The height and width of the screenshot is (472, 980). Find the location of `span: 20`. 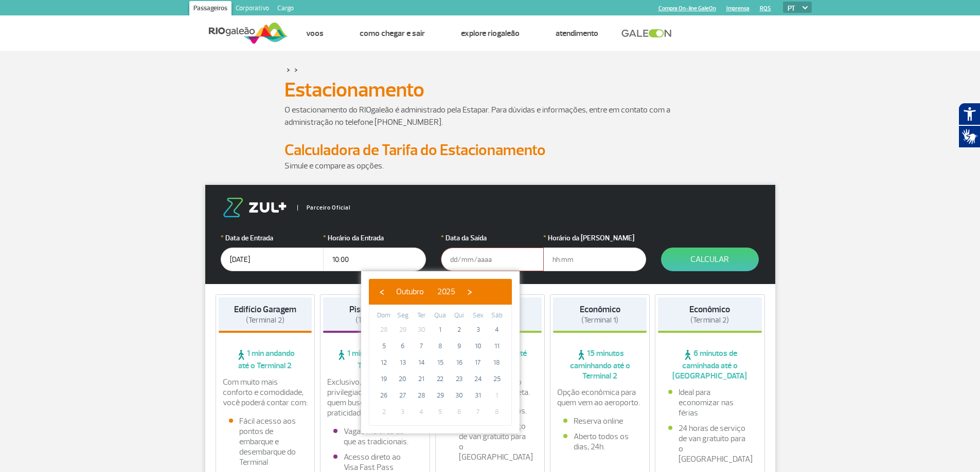

span: 20 is located at coordinates (403, 379).